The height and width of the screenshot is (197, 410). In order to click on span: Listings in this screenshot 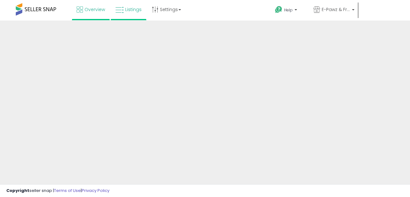, I will do `click(133, 9)`.